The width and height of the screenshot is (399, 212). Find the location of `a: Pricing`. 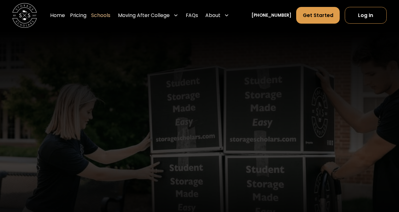

a: Pricing is located at coordinates (78, 15).